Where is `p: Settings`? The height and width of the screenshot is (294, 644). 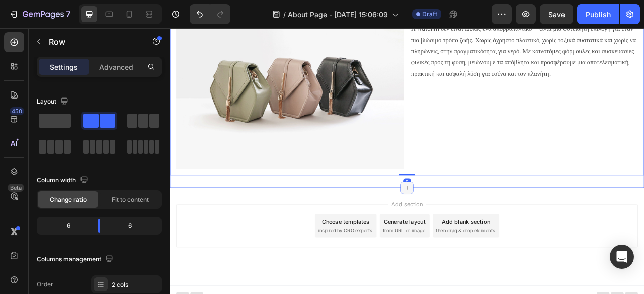
p: Settings is located at coordinates (64, 67).